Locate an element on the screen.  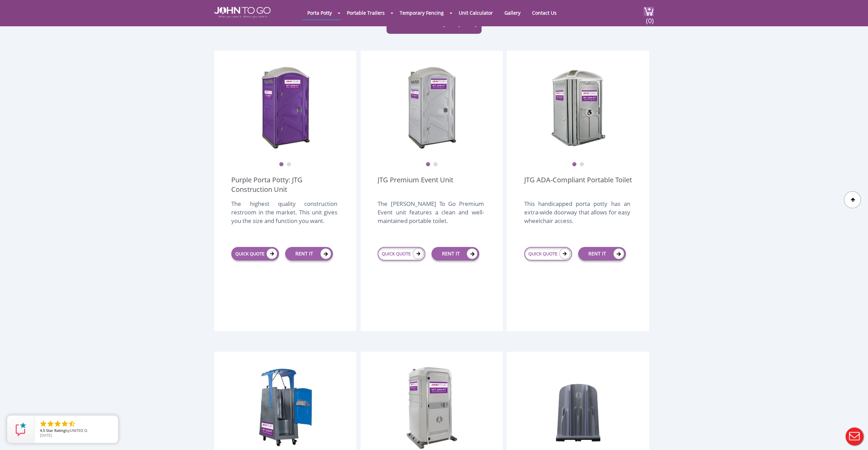
span: UNITED O. is located at coordinates (79, 430).